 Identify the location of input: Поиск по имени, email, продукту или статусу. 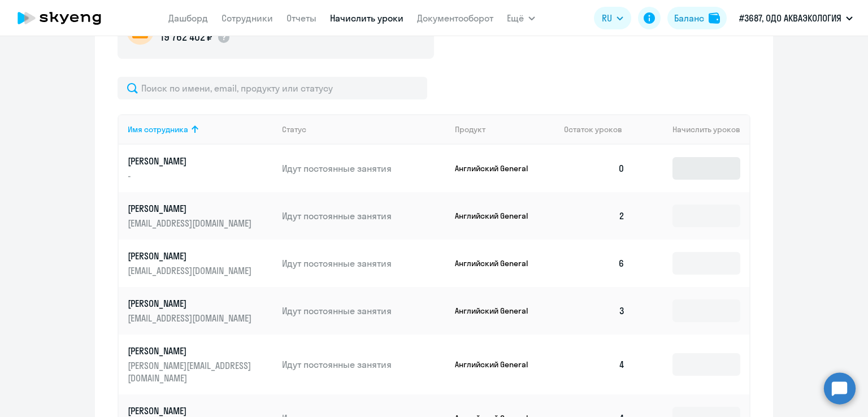
(272, 88).